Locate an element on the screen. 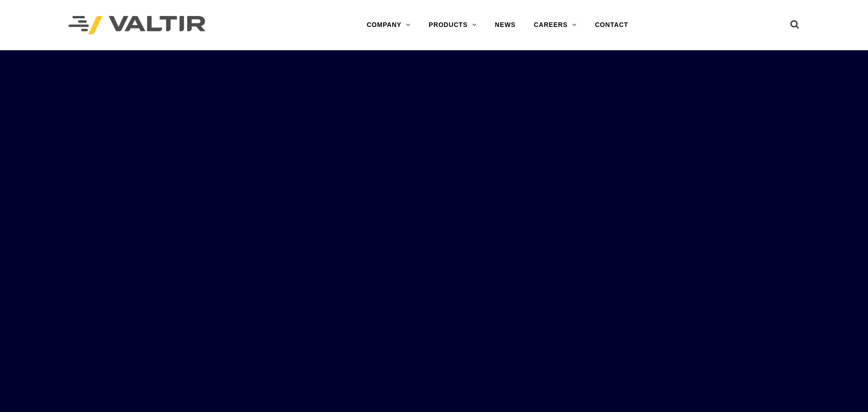 The width and height of the screenshot is (868, 412). a: CONTACT is located at coordinates (611, 25).